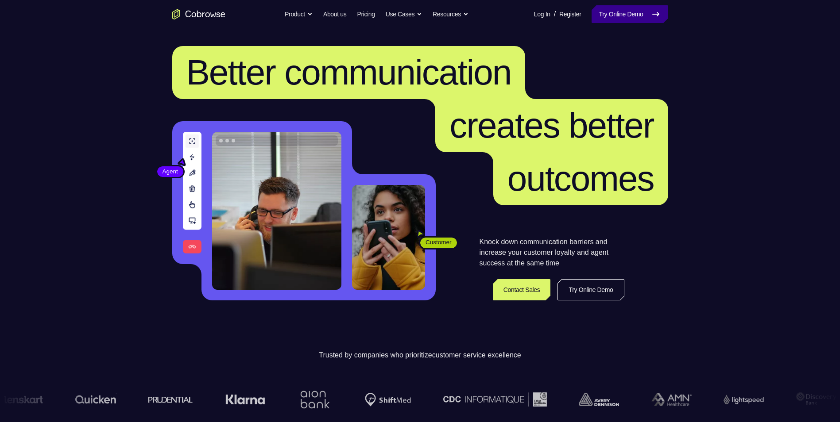  Describe the element at coordinates (552, 253) in the screenshot. I see `p: Knock down communication barriers and increase your customer loyalty and agent success at the sam...` at that location.